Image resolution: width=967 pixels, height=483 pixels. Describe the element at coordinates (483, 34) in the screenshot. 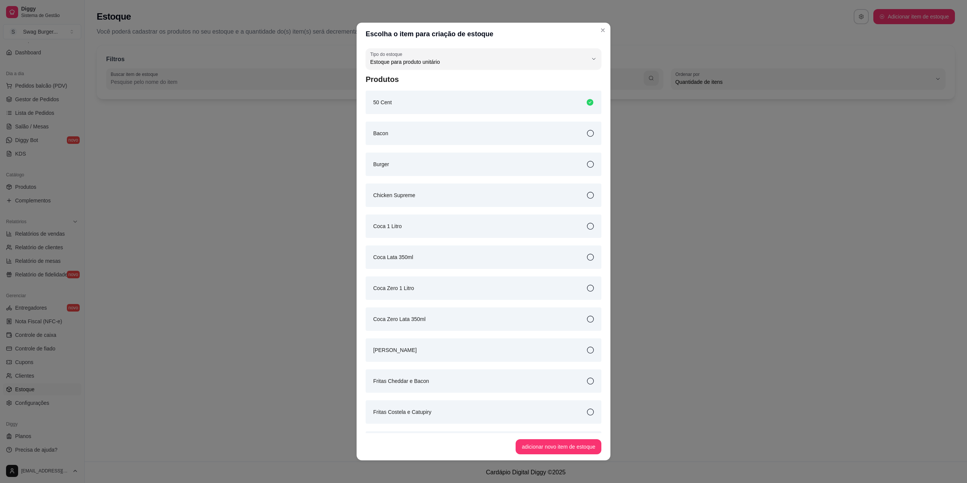

I see `header: Escolha o item para criação de estoque` at that location.